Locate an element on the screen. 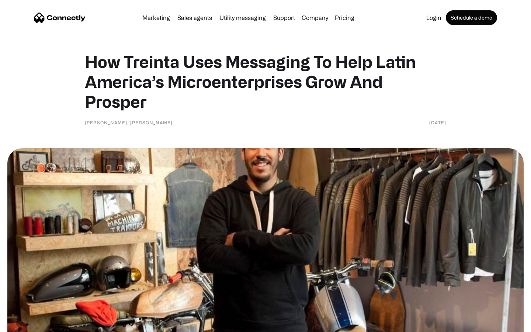  a: Support is located at coordinates (284, 18).